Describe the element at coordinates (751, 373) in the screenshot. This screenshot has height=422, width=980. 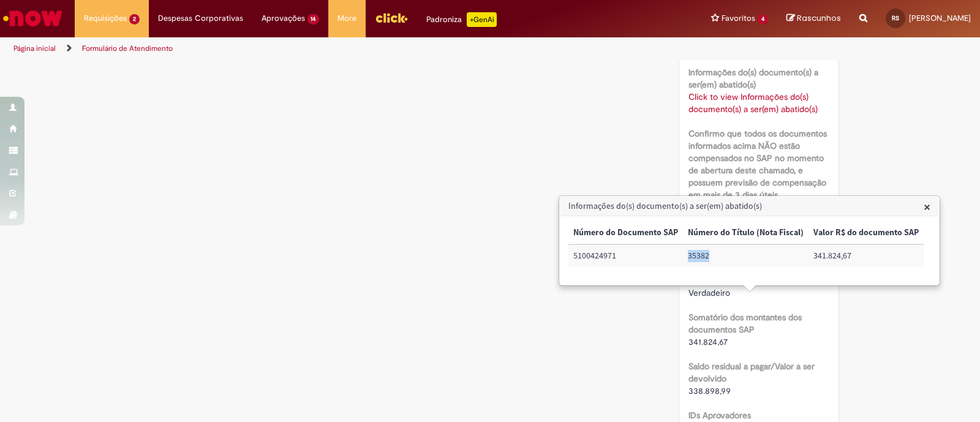
I see `b: Saldo residual a pagar/Valor a ser devolvido` at that location.